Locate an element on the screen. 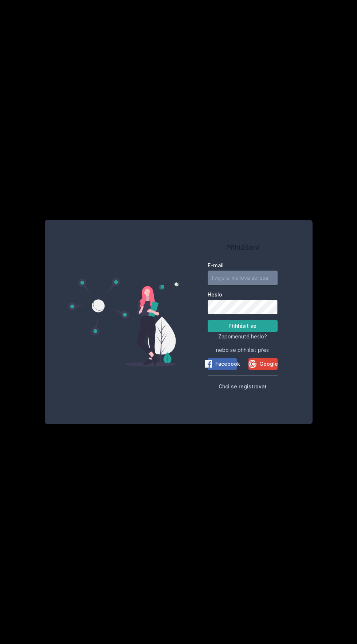  img: notification icon is located at coordinates (111, 23).